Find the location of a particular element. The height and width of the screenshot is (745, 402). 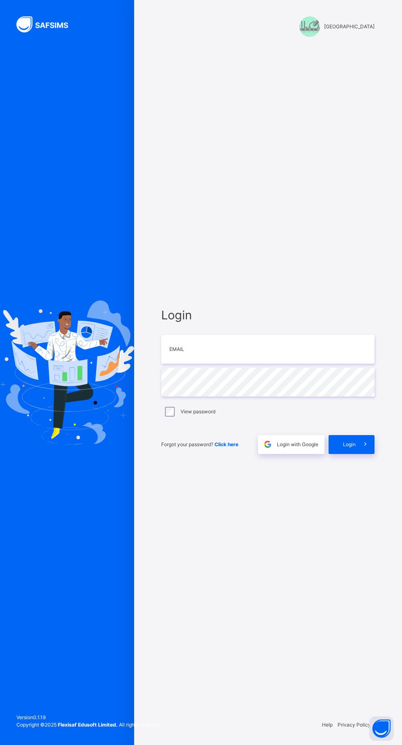

span: Forgot your password? is located at coordinates (200, 444).